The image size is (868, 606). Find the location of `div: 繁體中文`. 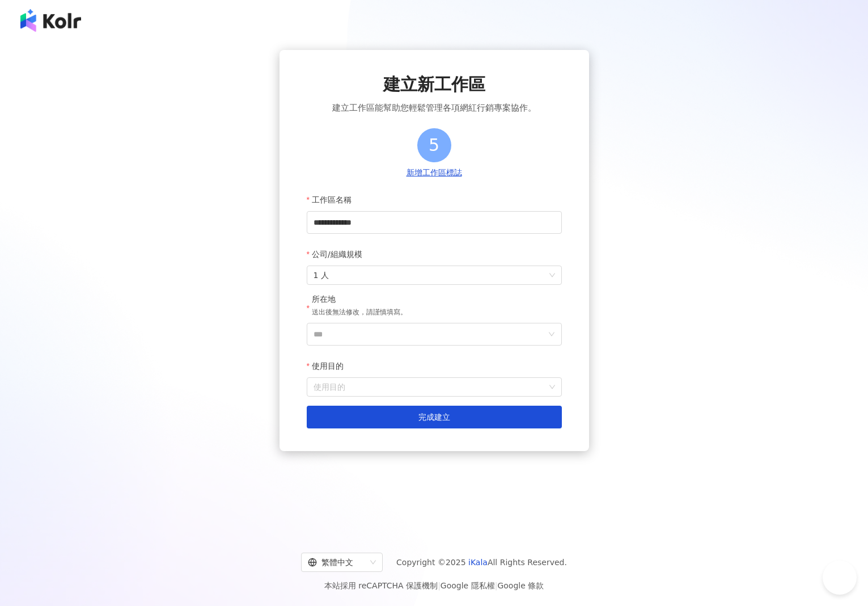

div: 繁體中文 is located at coordinates (337, 562).